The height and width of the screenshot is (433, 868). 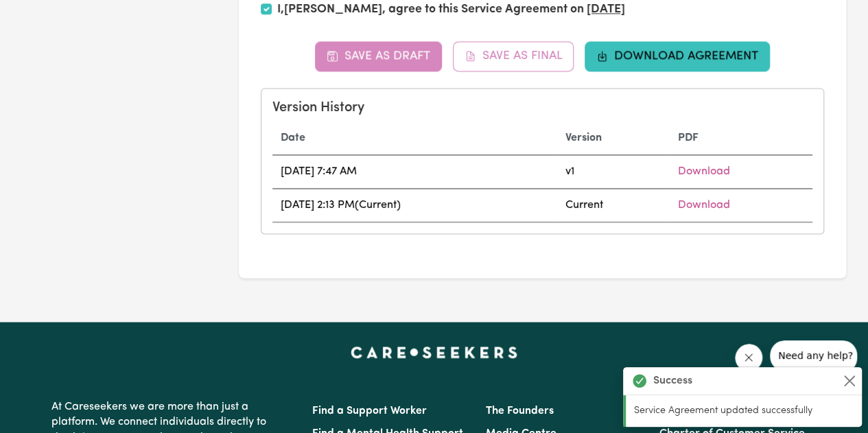 I want to click on h5: Version History, so click(x=542, y=108).